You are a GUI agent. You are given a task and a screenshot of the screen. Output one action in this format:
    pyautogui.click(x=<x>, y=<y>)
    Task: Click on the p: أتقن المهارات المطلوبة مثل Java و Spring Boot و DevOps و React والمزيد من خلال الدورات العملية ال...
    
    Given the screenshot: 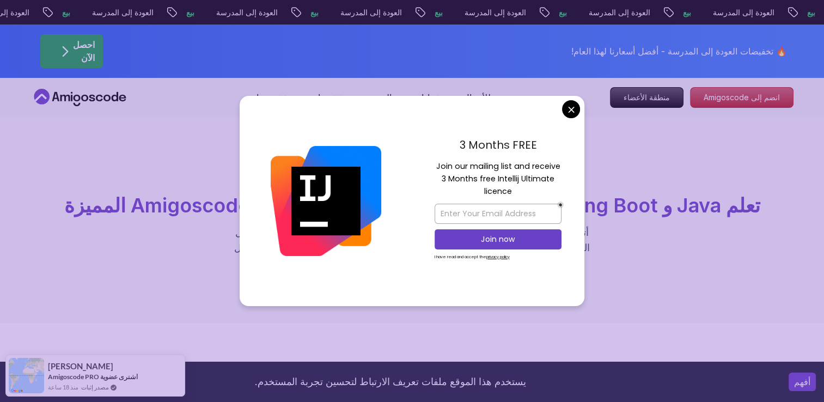 What is the action you would take?
    pyautogui.click(x=412, y=248)
    